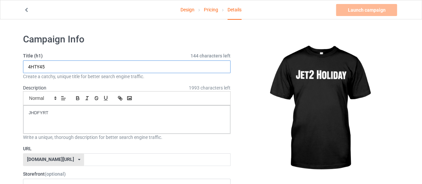 The image size is (422, 184). What do you see at coordinates (127, 137) in the screenshot?
I see `div: Write a unique, thorough description for better search engine traffic.` at bounding box center [127, 137].